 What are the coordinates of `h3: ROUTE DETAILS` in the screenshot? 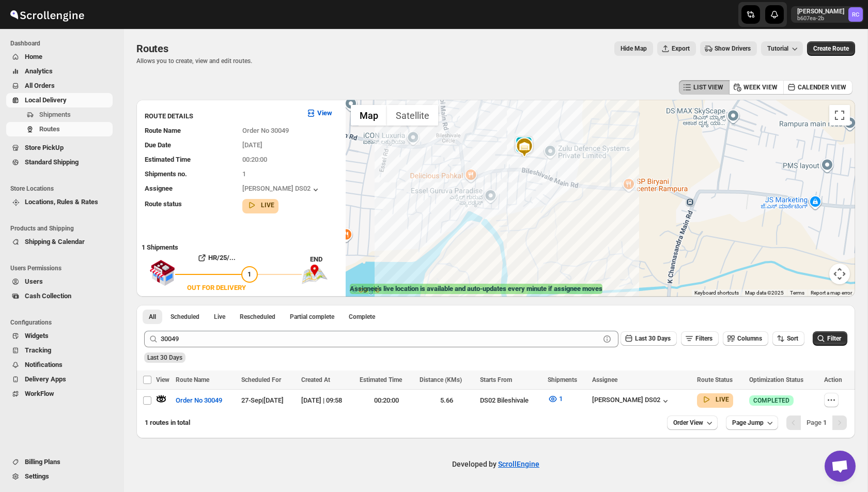 It's located at (221, 117).